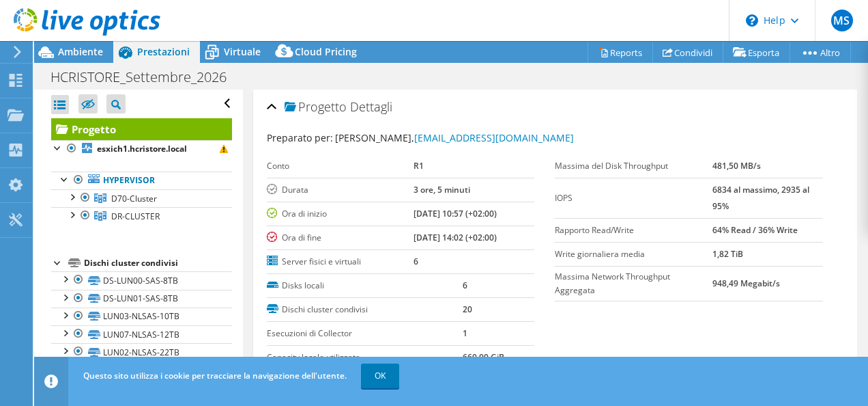 The height and width of the screenshot is (406, 868). What do you see at coordinates (141, 216) in the screenshot?
I see `a: DR-CLUSTER` at bounding box center [141, 216].